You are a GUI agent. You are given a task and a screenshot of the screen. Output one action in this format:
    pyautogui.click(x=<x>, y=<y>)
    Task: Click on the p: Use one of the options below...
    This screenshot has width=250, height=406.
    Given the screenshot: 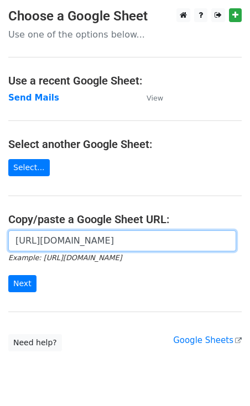 What is the action you would take?
    pyautogui.click(x=125, y=34)
    